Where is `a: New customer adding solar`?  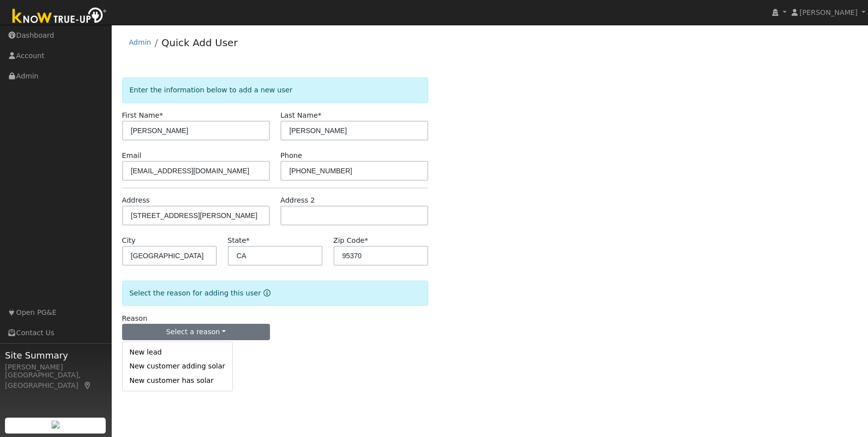
a: New customer adding solar is located at coordinates (178, 367).